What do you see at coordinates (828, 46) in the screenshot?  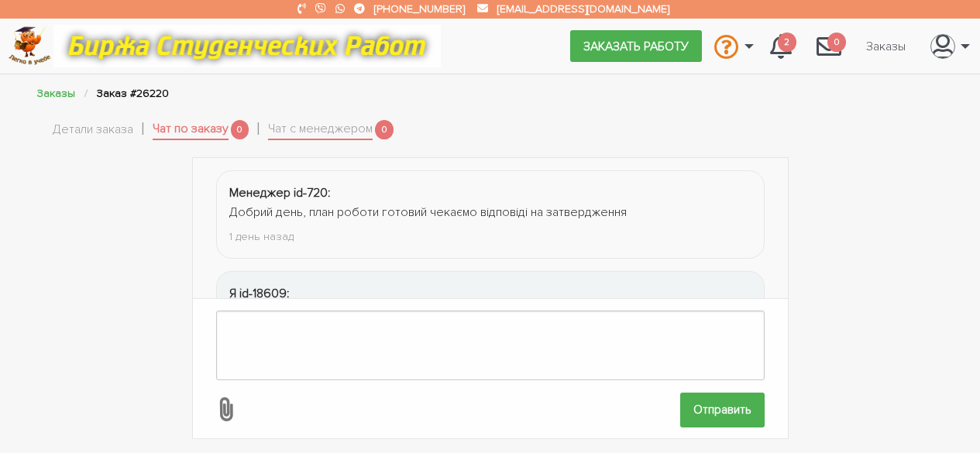 I see `a: 0` at bounding box center [828, 46].